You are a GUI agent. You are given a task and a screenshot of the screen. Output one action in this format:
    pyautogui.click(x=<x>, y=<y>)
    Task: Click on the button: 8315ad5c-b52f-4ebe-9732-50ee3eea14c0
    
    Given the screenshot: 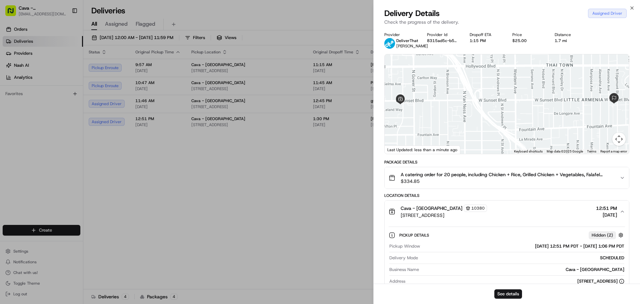 What is the action you would take?
    pyautogui.click(x=443, y=41)
    